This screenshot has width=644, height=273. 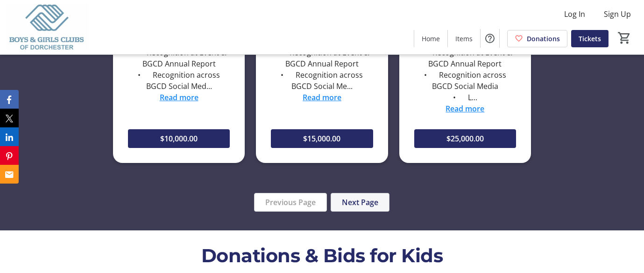 I want to click on a: Tickets, so click(x=590, y=39).